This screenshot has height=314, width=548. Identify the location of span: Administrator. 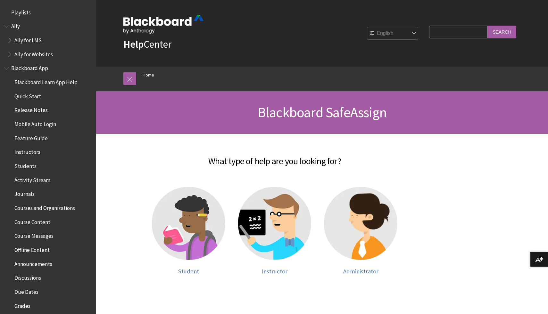
(361, 271).